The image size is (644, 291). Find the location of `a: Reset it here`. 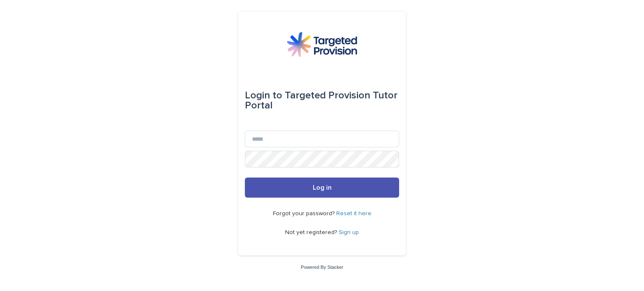

a: Reset it here is located at coordinates (354, 213).